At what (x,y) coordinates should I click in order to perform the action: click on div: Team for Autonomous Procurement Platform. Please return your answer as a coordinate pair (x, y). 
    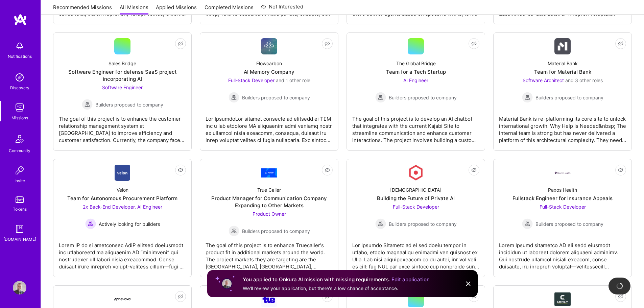
    Looking at the image, I should click on (122, 198).